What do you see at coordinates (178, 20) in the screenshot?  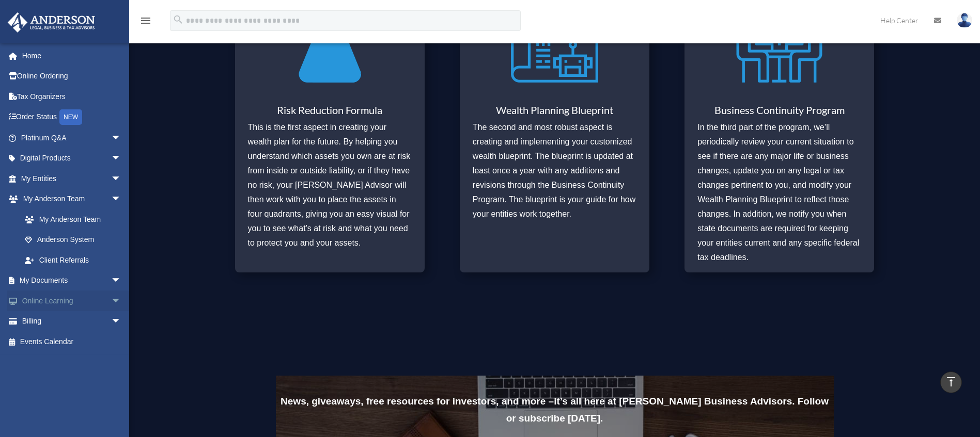 I see `i: search` at bounding box center [178, 20].